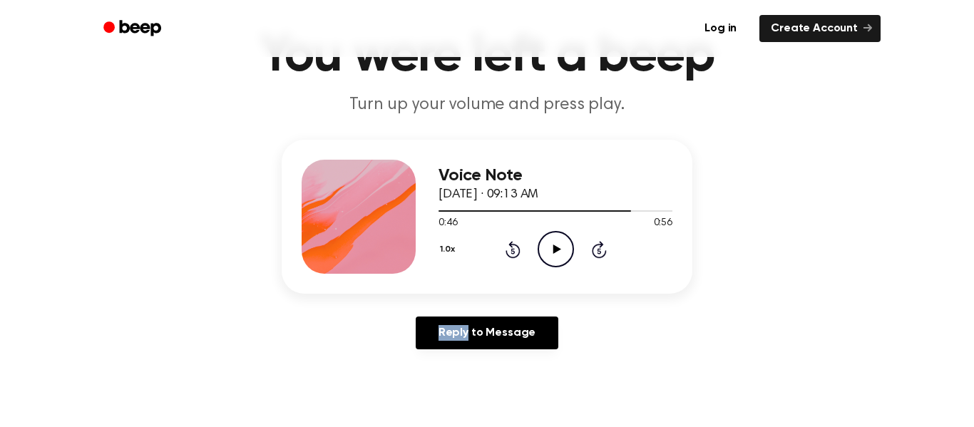 This screenshot has height=427, width=974. I want to click on h3: Voice Note, so click(556, 175).